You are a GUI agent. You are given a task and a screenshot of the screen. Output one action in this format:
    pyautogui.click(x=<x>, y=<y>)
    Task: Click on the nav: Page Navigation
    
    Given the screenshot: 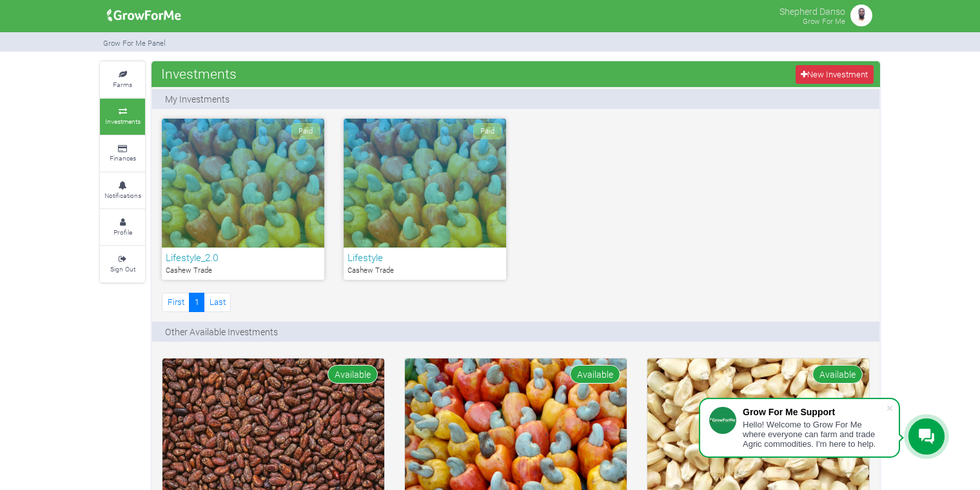 What is the action you would take?
    pyautogui.click(x=196, y=302)
    